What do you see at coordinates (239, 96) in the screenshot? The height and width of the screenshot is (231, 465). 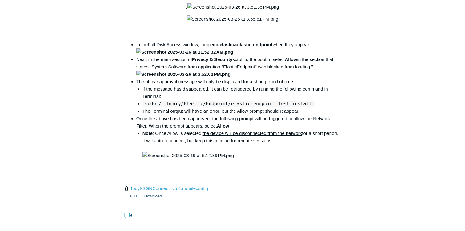 I see `li: The above approval message will only be displayed for a short period of time.` at bounding box center [239, 96].